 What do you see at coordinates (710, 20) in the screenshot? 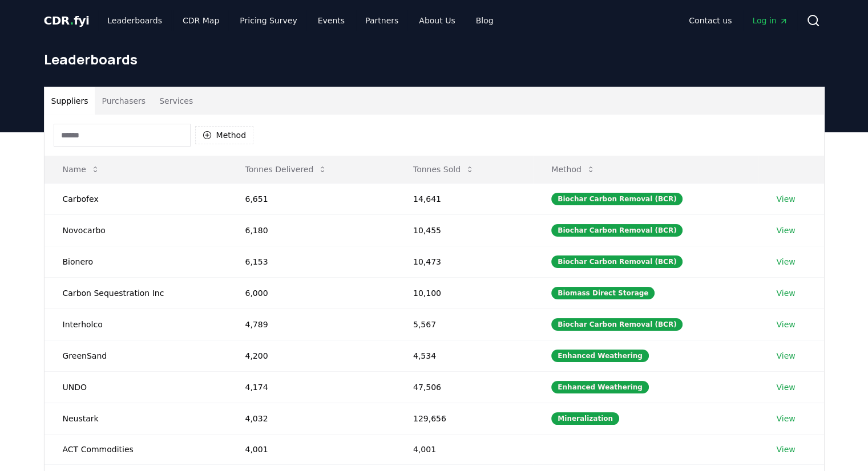
I see `a: Contact us` at bounding box center [710, 20].